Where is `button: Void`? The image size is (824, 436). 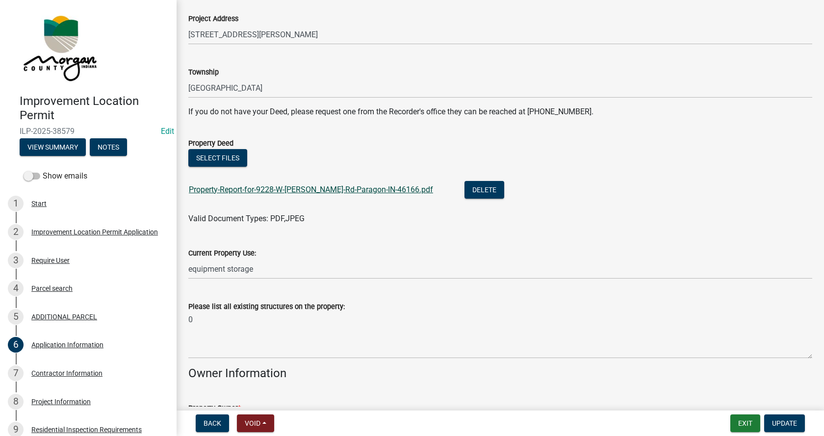 button: Void is located at coordinates (255, 423).